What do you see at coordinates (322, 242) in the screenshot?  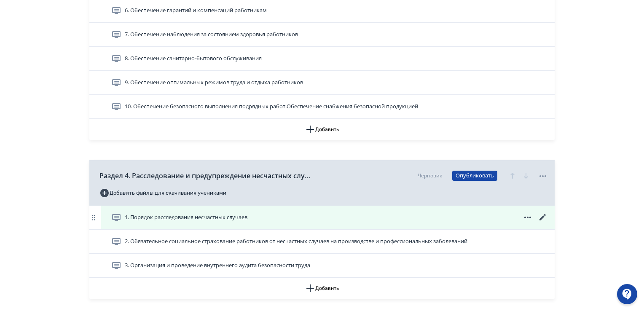 I see `div: 2. Обязательное социальное страхование работников от несчастных случаев на производстве и професс...` at bounding box center [322, 242].